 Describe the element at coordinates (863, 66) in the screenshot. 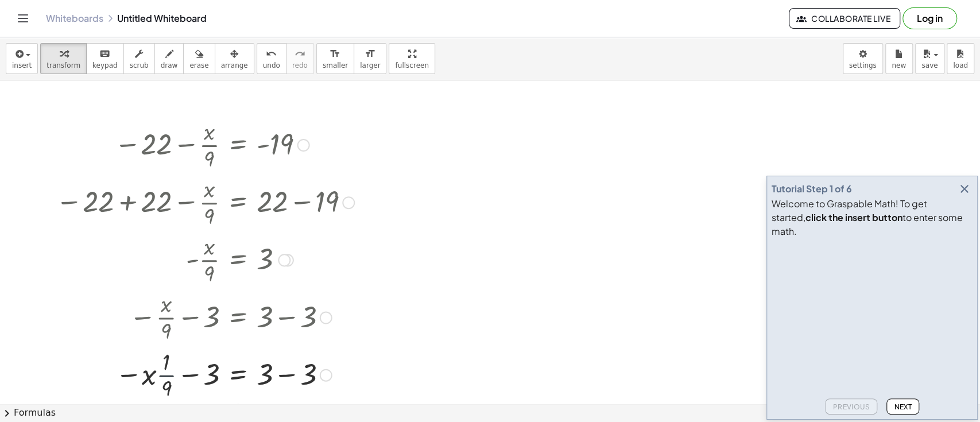

I see `span: settings` at that location.